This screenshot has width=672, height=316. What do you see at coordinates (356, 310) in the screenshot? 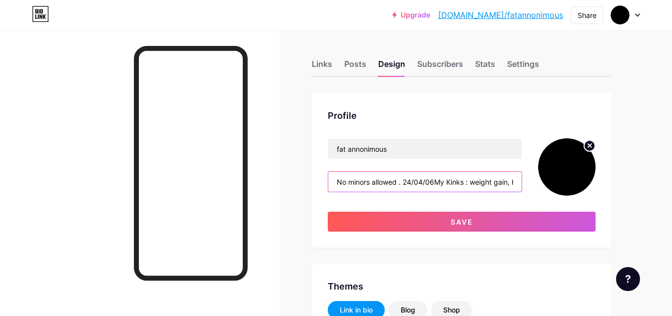
I see `div: Link in bio` at bounding box center [356, 310].